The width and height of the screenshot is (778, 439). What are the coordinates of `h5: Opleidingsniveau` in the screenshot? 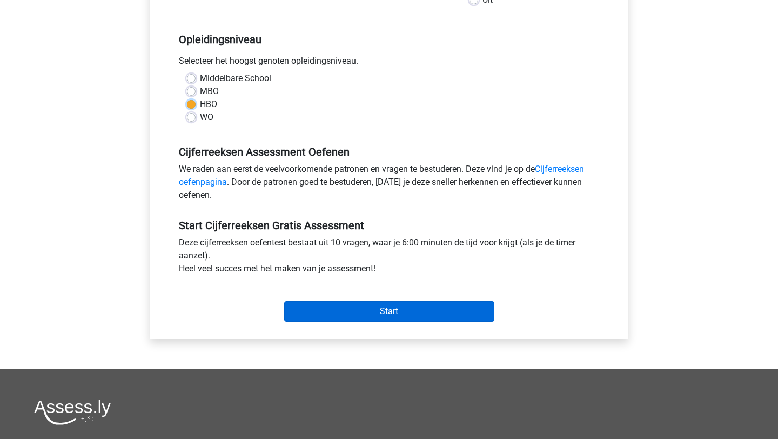 It's located at (389, 39).